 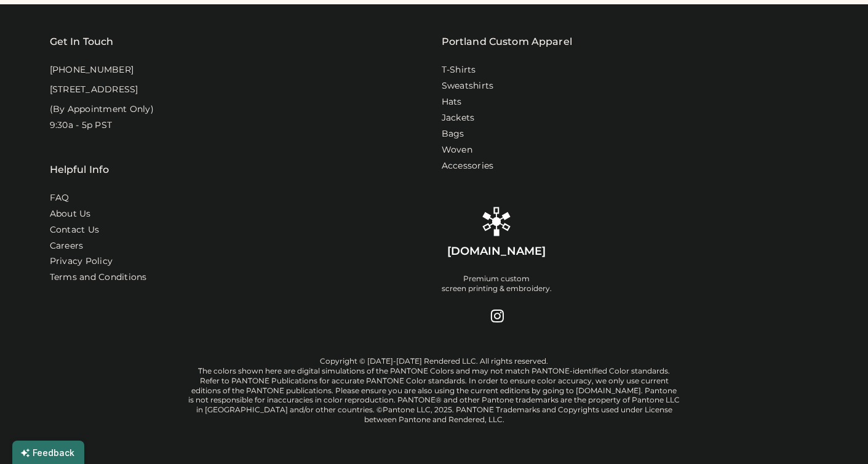 I want to click on div: Get In Touch, so click(x=82, y=42).